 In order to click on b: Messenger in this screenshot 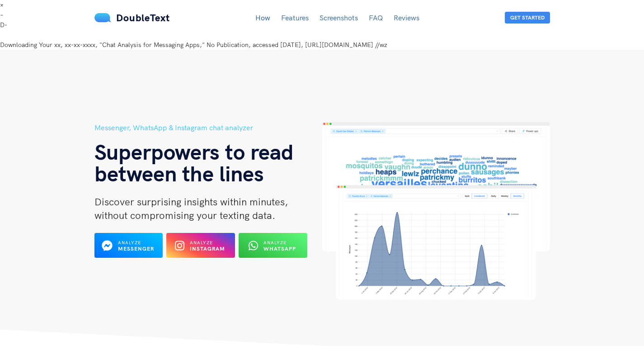, I will do `click(136, 249)`.